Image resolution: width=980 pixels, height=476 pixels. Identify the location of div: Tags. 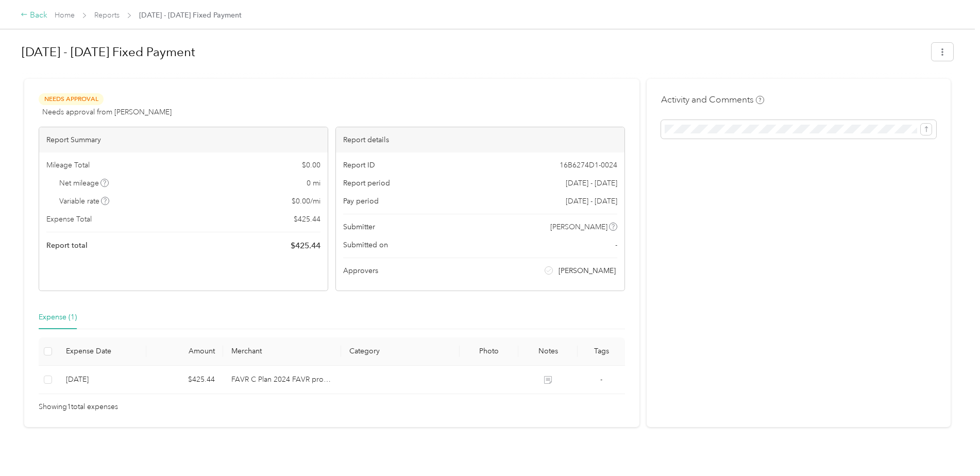
(601, 351).